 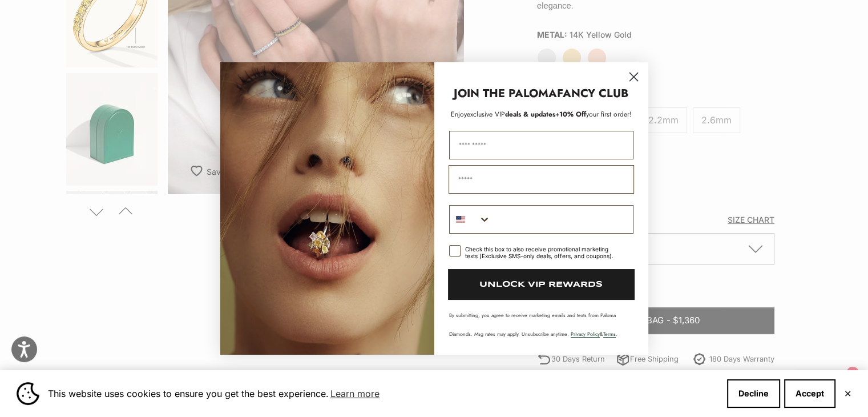 What do you see at coordinates (593, 93) in the screenshot?
I see `strong: FANCY CLUB` at bounding box center [593, 93].